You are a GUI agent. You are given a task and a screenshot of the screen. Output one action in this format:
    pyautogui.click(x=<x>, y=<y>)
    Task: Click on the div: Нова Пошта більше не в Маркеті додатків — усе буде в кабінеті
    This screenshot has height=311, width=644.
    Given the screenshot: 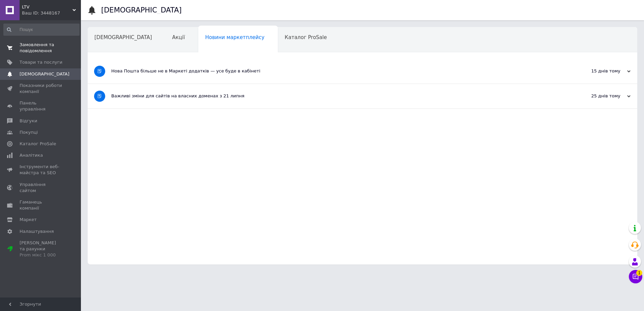 What is the action you would take?
    pyautogui.click(x=337, y=71)
    